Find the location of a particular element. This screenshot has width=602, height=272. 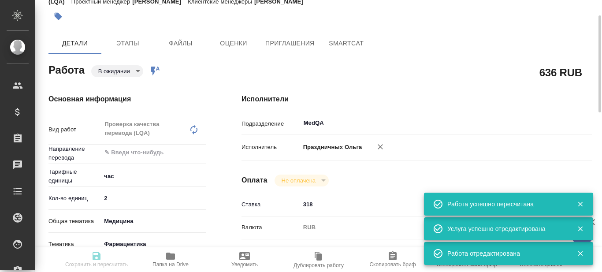

p: Праздничных Ольга is located at coordinates (331, 147).